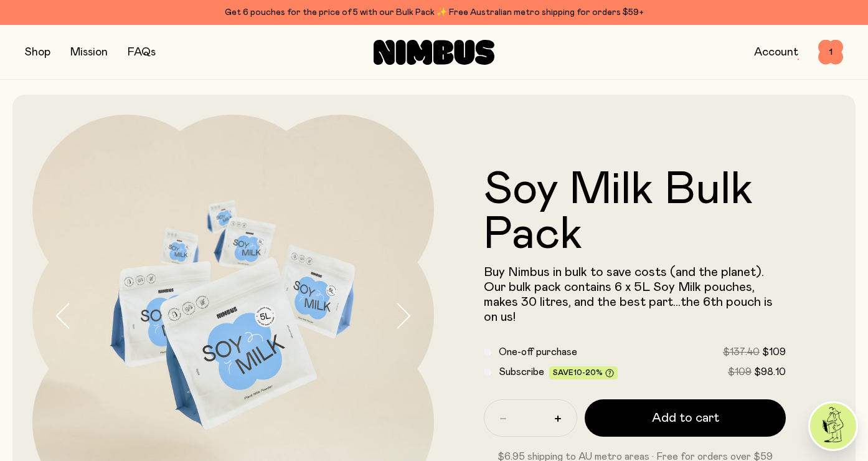 The image size is (868, 461). What do you see at coordinates (830, 52) in the screenshot?
I see `button: 1` at bounding box center [830, 52].